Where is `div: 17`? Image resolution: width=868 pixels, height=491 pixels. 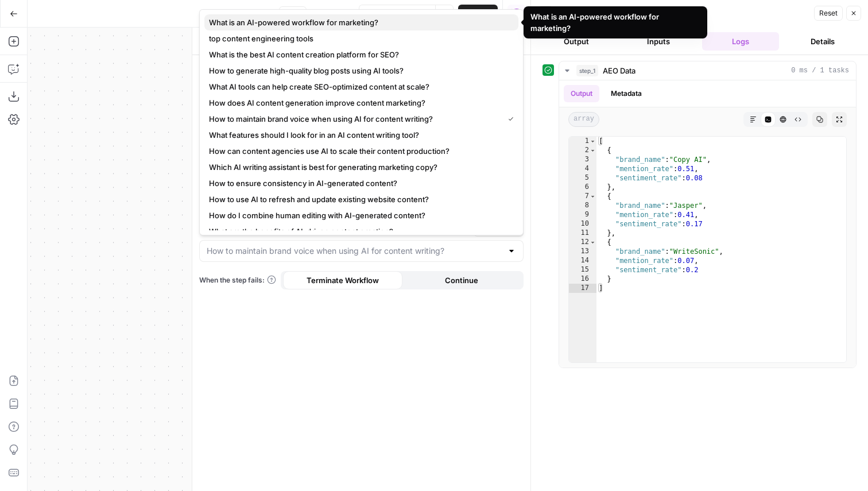
div: 17 is located at coordinates (583, 288).